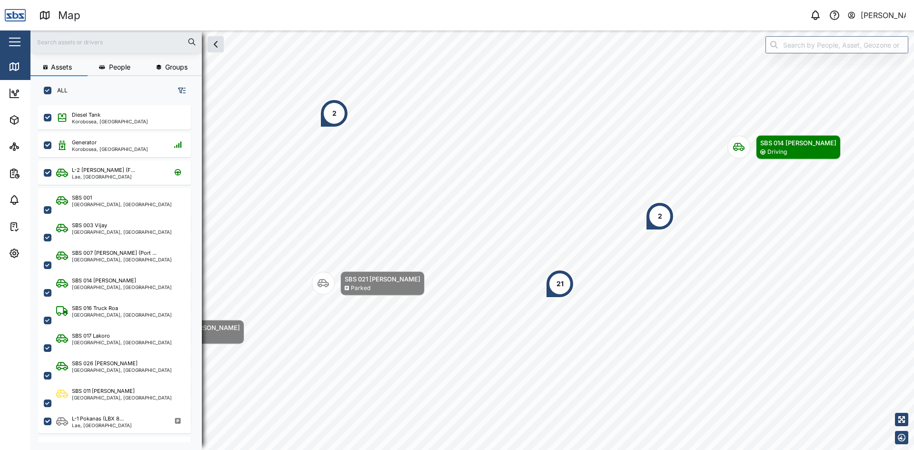 This screenshot has height=450, width=914. What do you see at coordinates (119, 272) in the screenshot?
I see `div: grid` at bounding box center [119, 272].